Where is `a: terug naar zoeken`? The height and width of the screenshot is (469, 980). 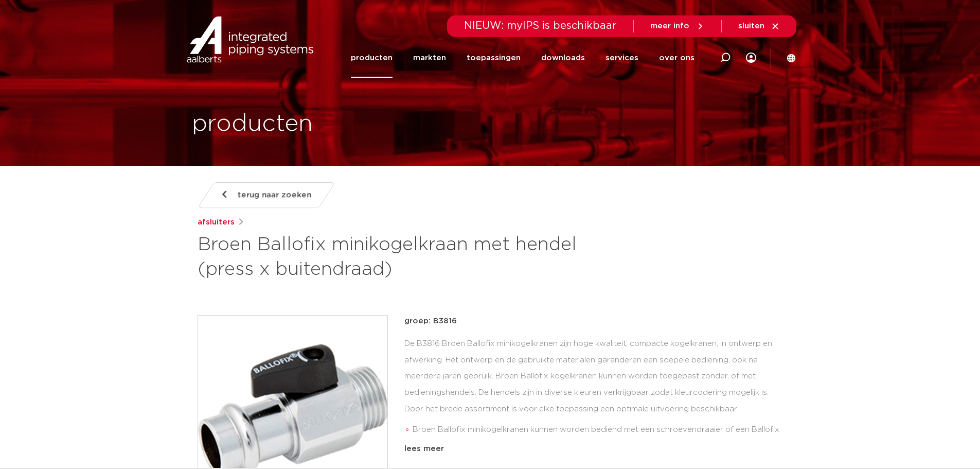
a: terug naar zoeken is located at coordinates (266, 195).